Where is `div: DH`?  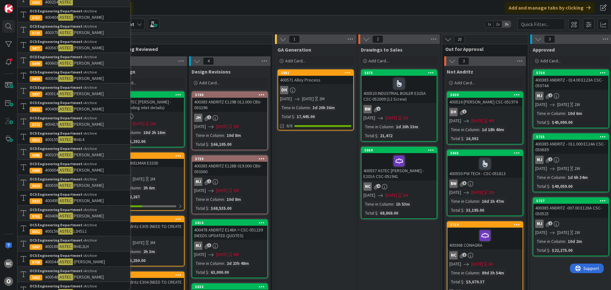 div: DH is located at coordinates (316, 90).